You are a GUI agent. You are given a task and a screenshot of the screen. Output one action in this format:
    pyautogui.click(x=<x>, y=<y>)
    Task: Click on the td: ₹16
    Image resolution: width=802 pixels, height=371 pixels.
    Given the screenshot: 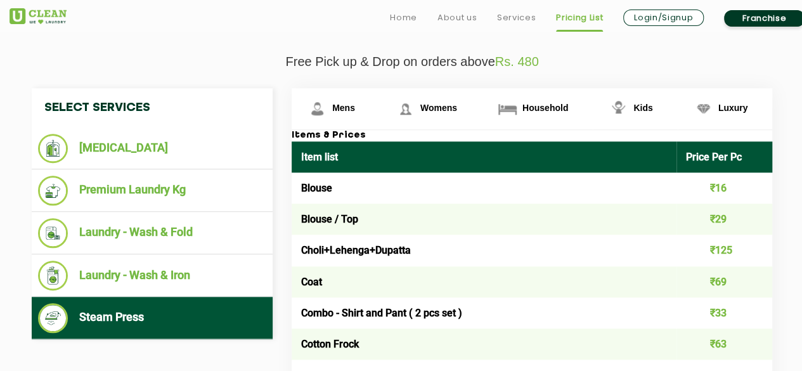 What is the action you would take?
    pyautogui.click(x=725, y=188)
    